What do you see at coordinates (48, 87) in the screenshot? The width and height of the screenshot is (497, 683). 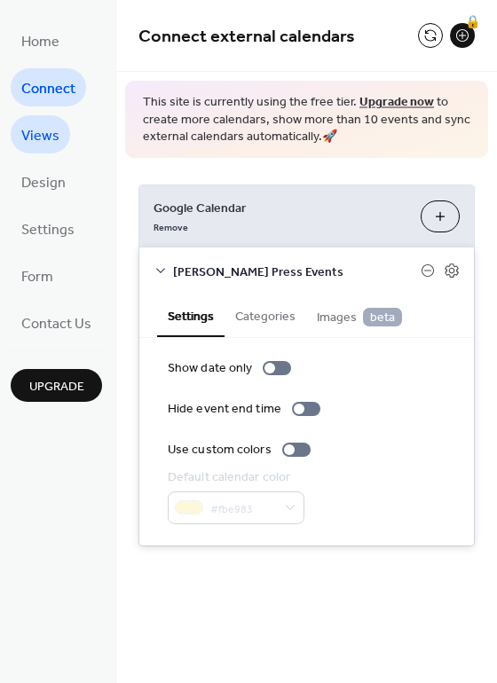 I see `a: Connect` at bounding box center [48, 87].